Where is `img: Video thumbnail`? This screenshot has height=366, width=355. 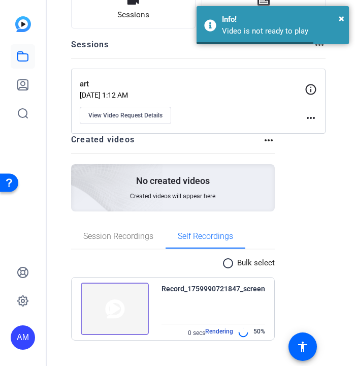 img: Video thumbnail is located at coordinates (115, 309).